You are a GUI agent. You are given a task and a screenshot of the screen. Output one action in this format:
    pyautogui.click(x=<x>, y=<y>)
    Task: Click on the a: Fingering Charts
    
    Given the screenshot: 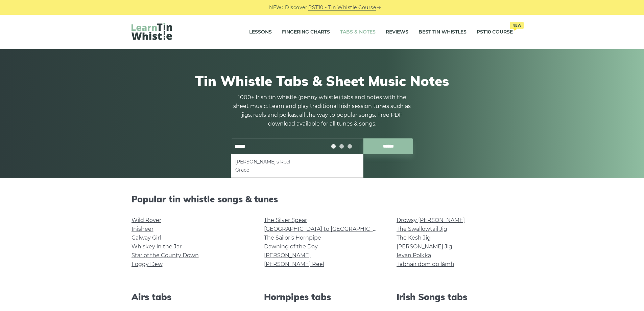 What is the action you would take?
    pyautogui.click(x=306, y=32)
    